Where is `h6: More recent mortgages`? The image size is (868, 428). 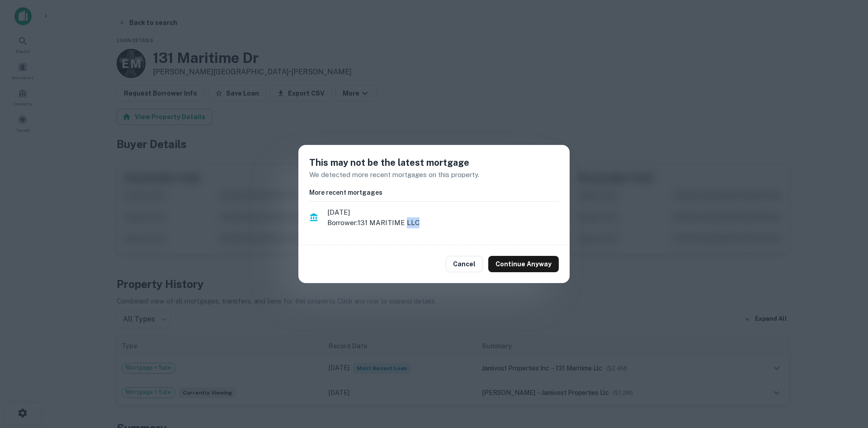 h6: More recent mortgages is located at coordinates (434, 192).